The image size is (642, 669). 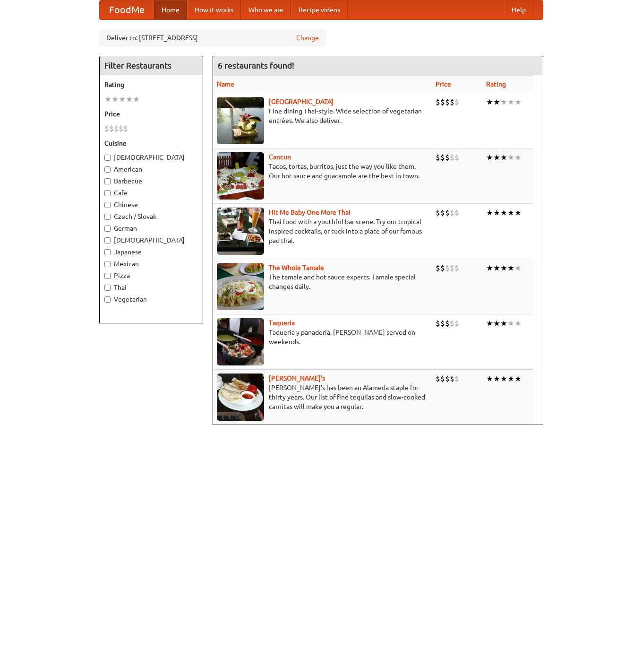 I want to click on input: Czech / Slovak, so click(x=107, y=216).